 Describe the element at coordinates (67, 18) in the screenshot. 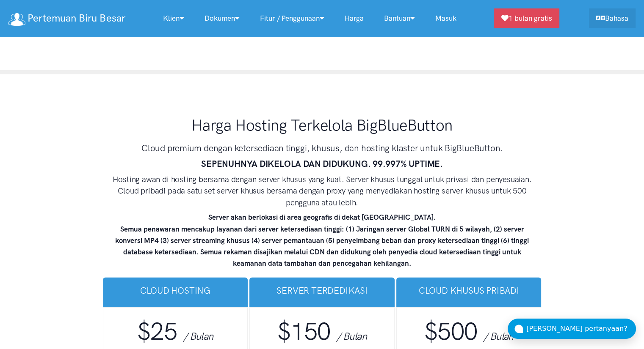

I see `a: Pertemuan Biru Besar` at that location.